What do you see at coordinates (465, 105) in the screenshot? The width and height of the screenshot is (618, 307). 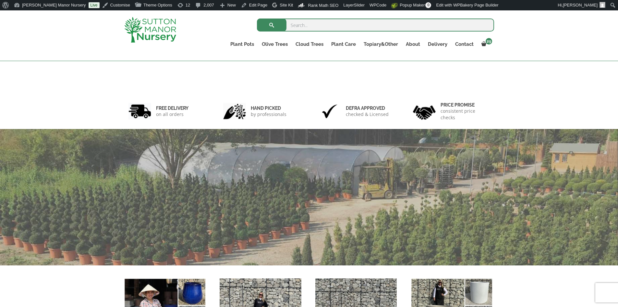 I see `h6: Price promise` at bounding box center [465, 105].